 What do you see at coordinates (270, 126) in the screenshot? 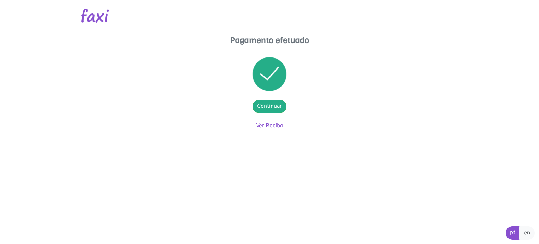
I see `a: Ver Recibo` at bounding box center [270, 126].